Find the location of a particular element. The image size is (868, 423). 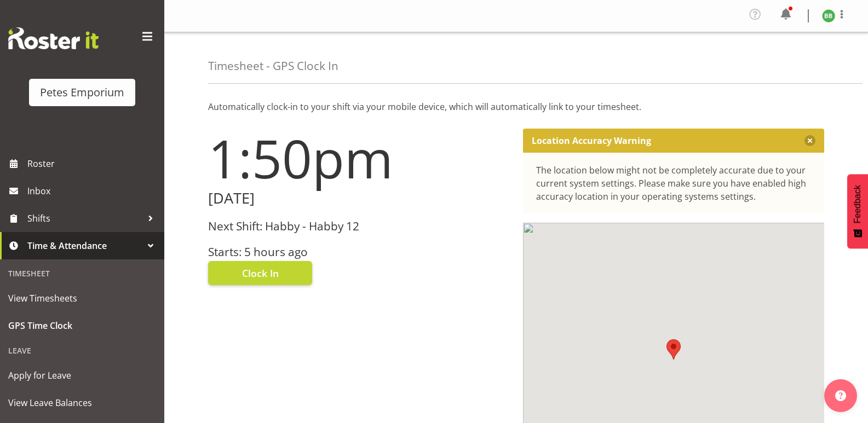

span: Shifts is located at coordinates (85, 219).